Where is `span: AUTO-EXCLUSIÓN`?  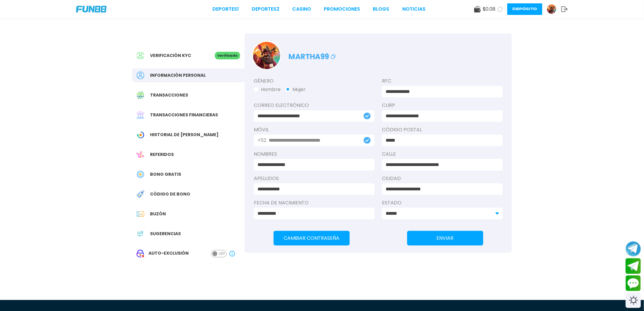
span: AUTO-EXCLUSIÓN is located at coordinates (169, 253).